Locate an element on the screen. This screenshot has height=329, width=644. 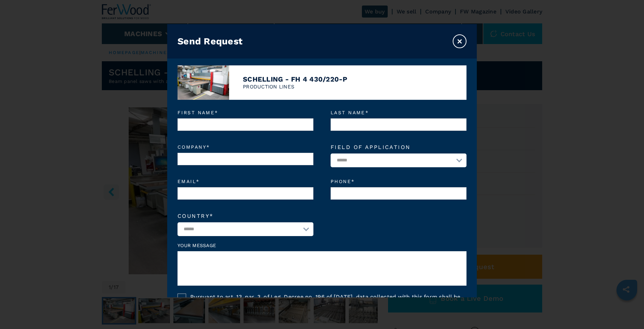
input: Phone* is located at coordinates (398, 193).